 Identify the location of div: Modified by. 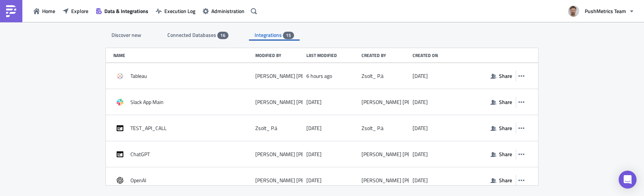
(279, 55).